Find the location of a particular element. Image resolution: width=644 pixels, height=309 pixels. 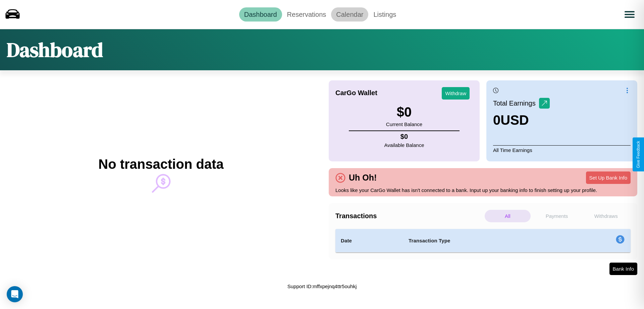

button: Bank Info is located at coordinates (624, 268).